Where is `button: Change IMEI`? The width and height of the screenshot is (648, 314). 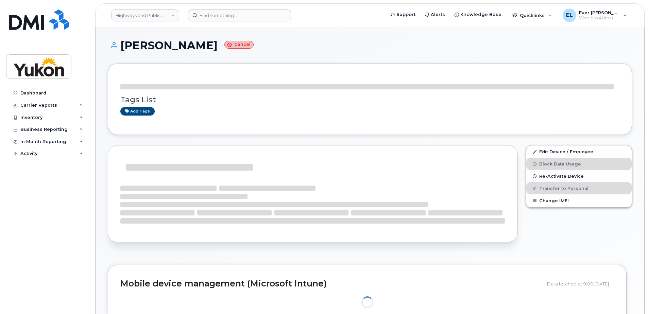
button: Change IMEI is located at coordinates (579, 201).